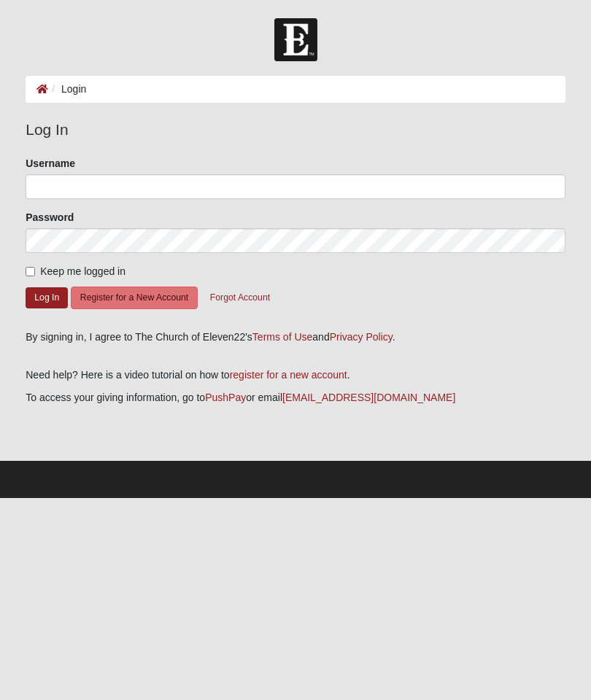 This screenshot has height=700, width=591. Describe the element at coordinates (30, 272) in the screenshot. I see `input: Keep me logged in` at that location.